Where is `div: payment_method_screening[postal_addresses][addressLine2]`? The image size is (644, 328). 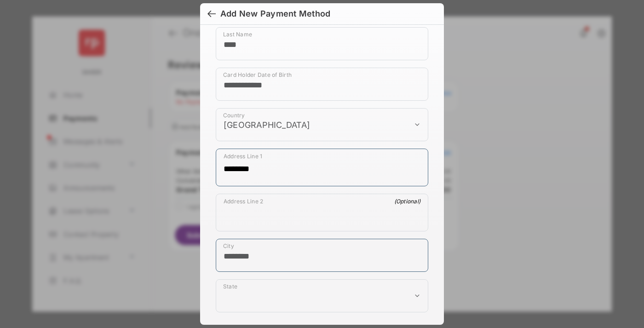 div: payment_method_screening[postal_addresses][addressLine2] is located at coordinates (322, 213).